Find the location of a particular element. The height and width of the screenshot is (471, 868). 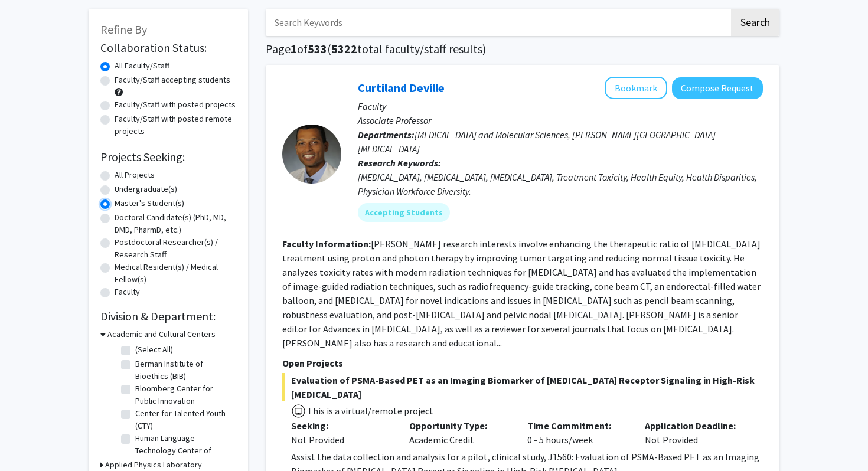

button: Add Curtiland Deville to Bookmarks is located at coordinates (636, 88).